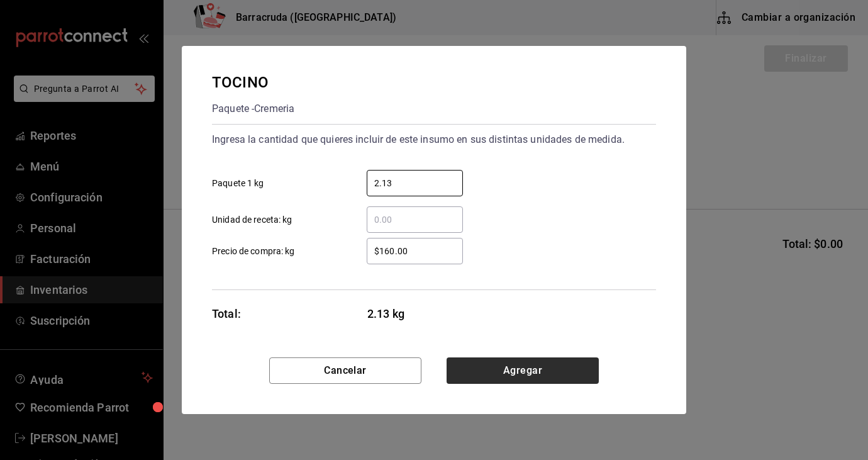  What do you see at coordinates (415, 313) in the screenshot?
I see `span: 2.13 kg` at bounding box center [415, 313].